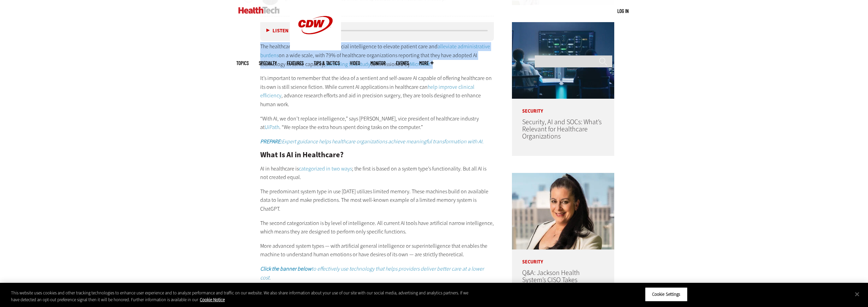 The height and width of the screenshot is (307, 868). I want to click on a: Log in, so click(623, 11).